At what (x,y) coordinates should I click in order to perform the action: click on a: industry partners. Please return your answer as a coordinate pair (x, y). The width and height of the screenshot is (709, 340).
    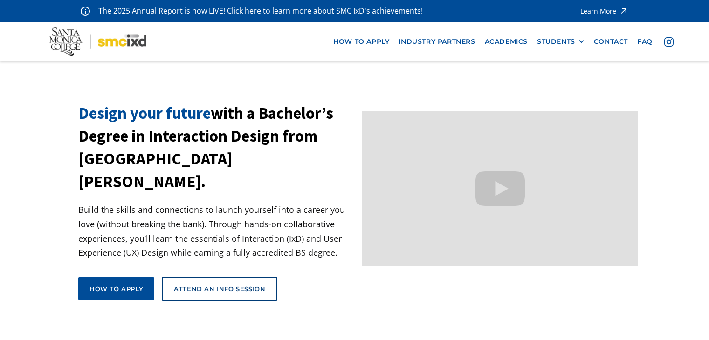
    Looking at the image, I should click on (437, 42).